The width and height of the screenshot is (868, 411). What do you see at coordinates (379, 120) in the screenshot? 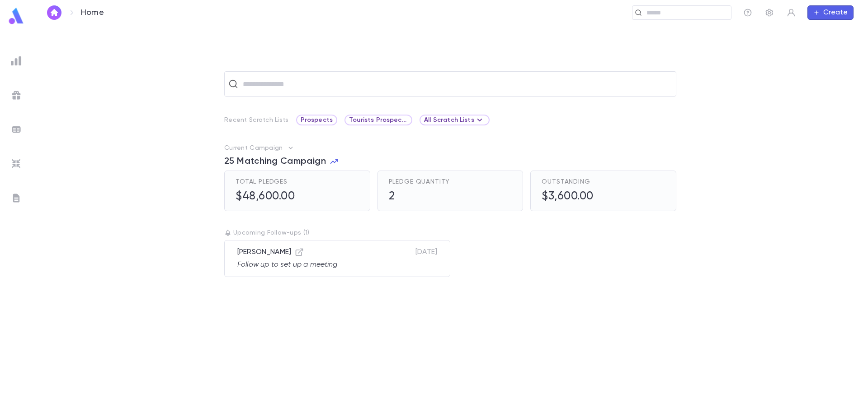
I see `div: Tourists Prospects and VIP` at bounding box center [379, 120].